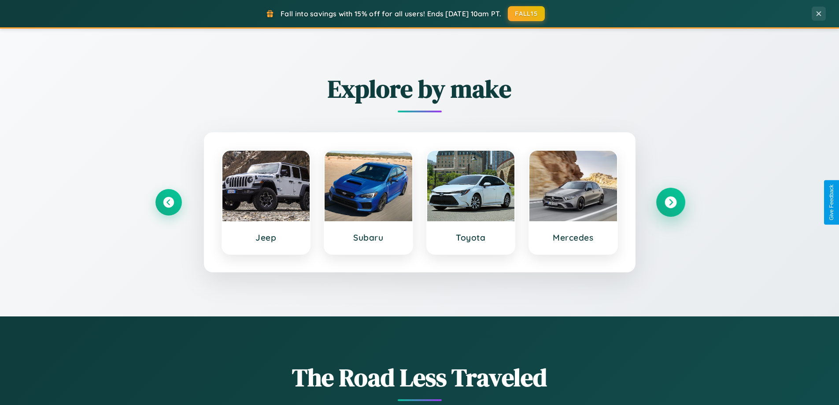 The height and width of the screenshot is (405, 839). I want to click on div: Give Feedback, so click(831, 202).